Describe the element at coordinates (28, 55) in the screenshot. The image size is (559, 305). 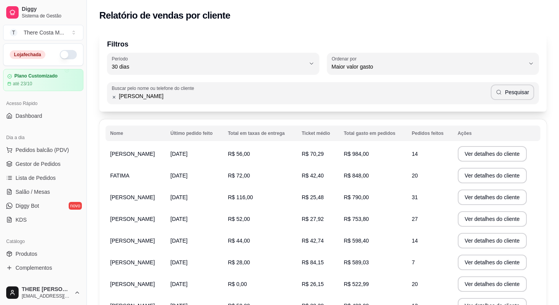
I see `div: Loja fechada` at that location.